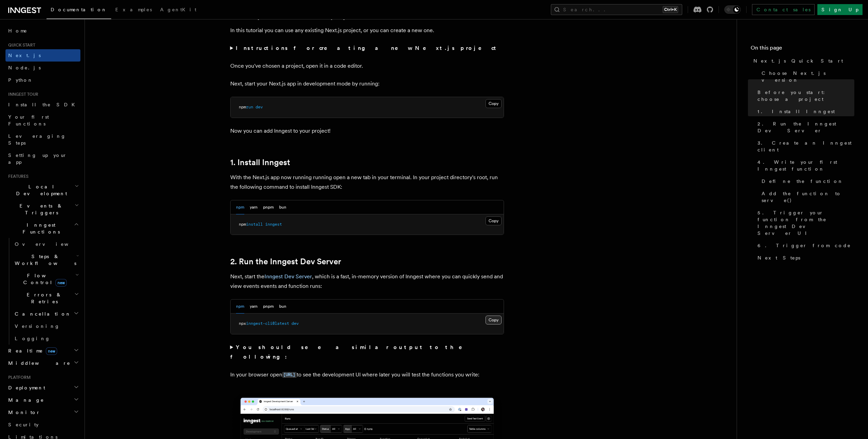  Describe the element at coordinates (38, 159) in the screenshot. I see `span: Setting up your app` at that location.